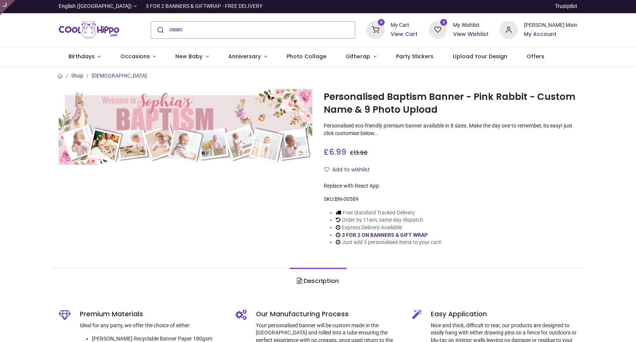 The width and height of the screenshot is (636, 342). Describe the element at coordinates (152, 314) in the screenshot. I see `h5: Premium Materials` at that location.